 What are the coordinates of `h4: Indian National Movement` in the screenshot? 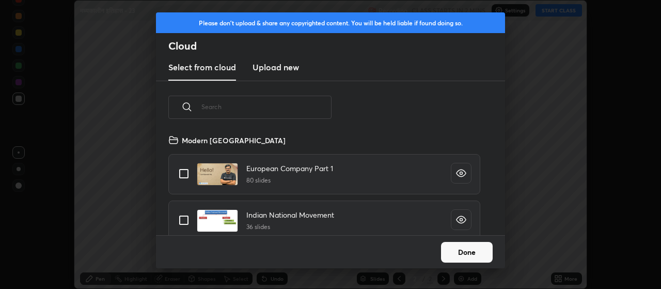 It's located at (290, 214).